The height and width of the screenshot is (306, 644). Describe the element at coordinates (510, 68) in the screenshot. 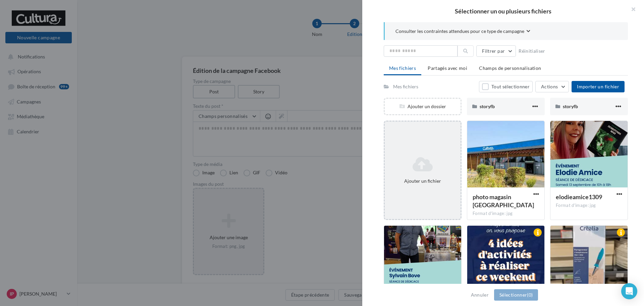

I see `span: Champs de personnalisation` at that location.